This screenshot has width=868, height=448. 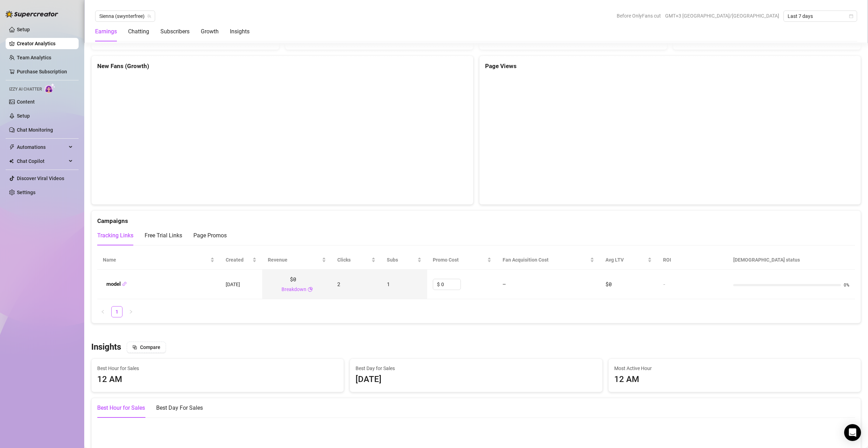 What do you see at coordinates (310, 290) in the screenshot?
I see `span: pie-chart` at bounding box center [310, 290].